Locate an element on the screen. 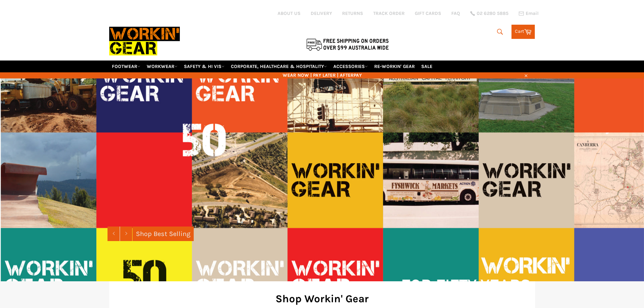 The image size is (644, 308). a: WORKWEAR is located at coordinates (162, 66).